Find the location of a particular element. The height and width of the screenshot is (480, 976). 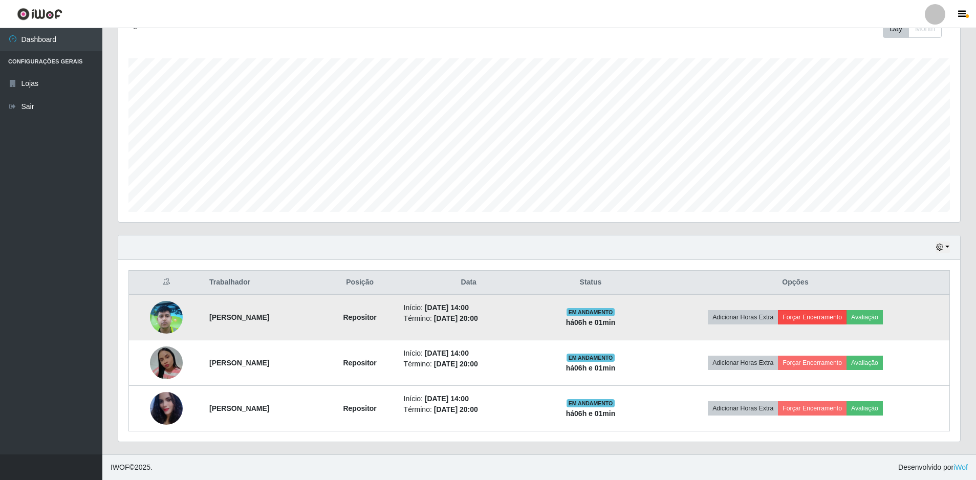

button: Day is located at coordinates (896, 29).